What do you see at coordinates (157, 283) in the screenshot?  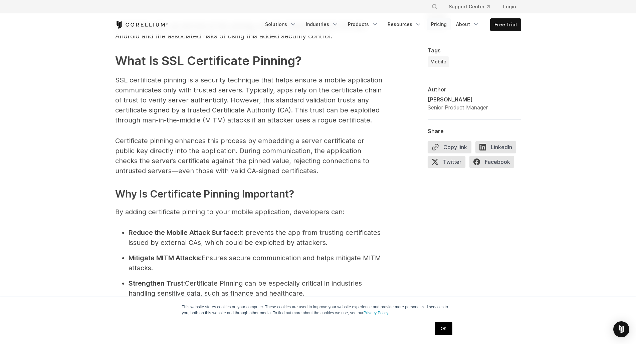 I see `strong: Strengthen Trust:` at bounding box center [157, 283].